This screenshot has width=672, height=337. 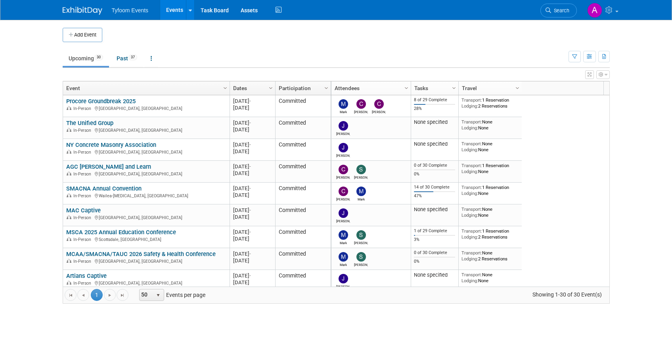 What do you see at coordinates (559, 10) in the screenshot?
I see `a: Search` at bounding box center [559, 10].